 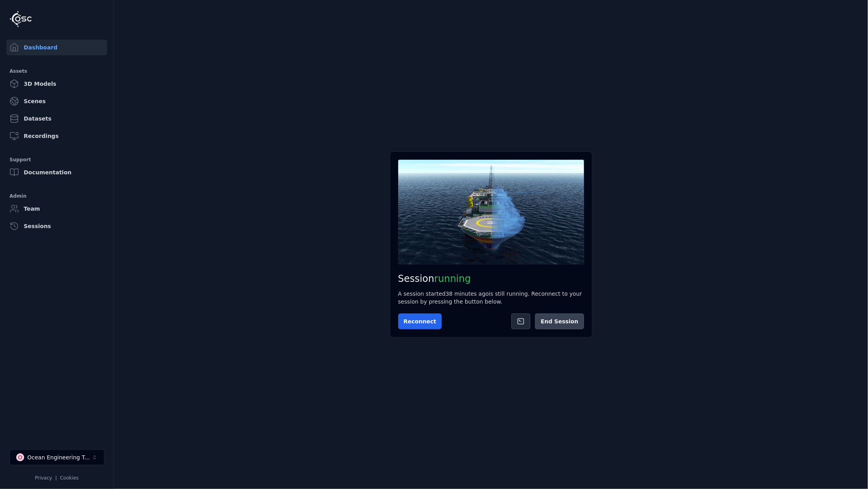 I want to click on a: Recordings, so click(x=56, y=136).